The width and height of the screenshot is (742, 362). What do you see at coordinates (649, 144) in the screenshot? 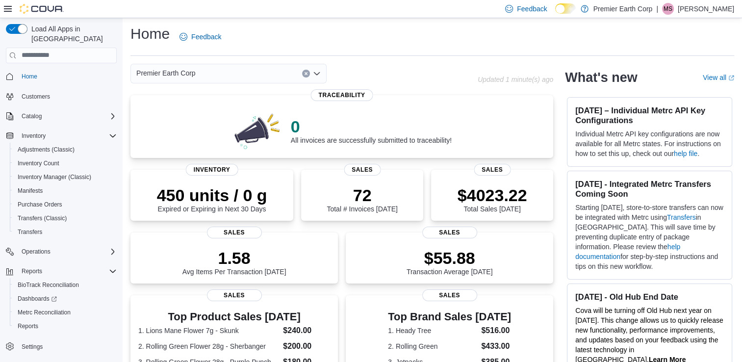
I see `p: Individual Metrc API key configurations are now available for all Metrc states. For instructions ...` at bounding box center [649, 144].